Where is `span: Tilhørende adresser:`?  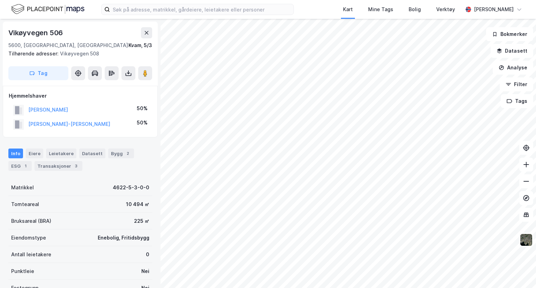
span: Tilhørende adresser: is located at coordinates (34, 53).